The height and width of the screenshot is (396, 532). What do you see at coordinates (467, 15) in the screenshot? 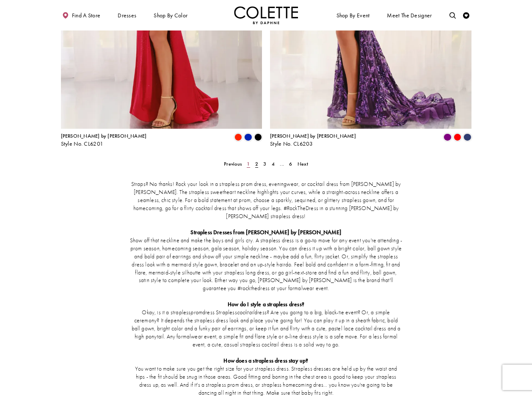
I see `a: Check Wishlist` at bounding box center [467, 15].